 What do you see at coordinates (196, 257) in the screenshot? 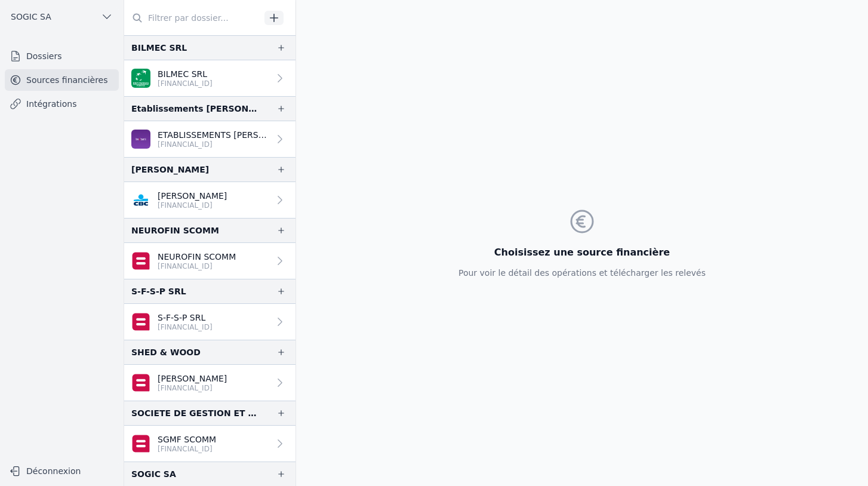
I see `p: NEUROFIN SCOMM` at bounding box center [196, 257].